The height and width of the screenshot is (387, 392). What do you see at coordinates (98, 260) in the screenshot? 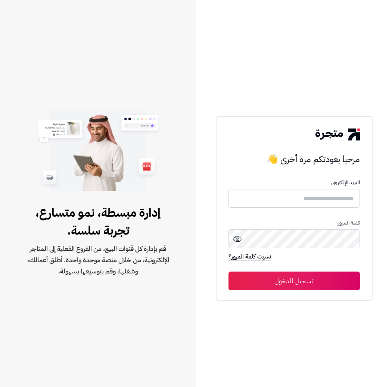
I see `span: قم بإدارة كل قنوات البيع، من الفروع الفعلية إلى المتاجر الإلكترونية، من خلال منصة موحدة واحدة. أط...` at bounding box center [98, 260].